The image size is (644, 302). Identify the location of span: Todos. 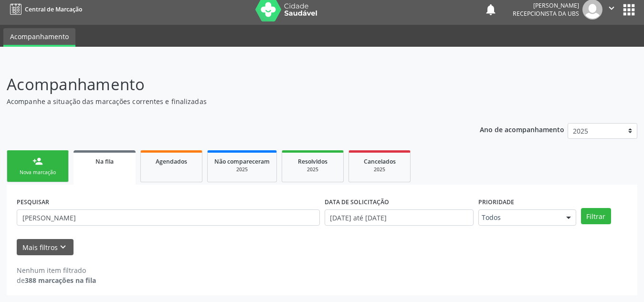
(519, 218).